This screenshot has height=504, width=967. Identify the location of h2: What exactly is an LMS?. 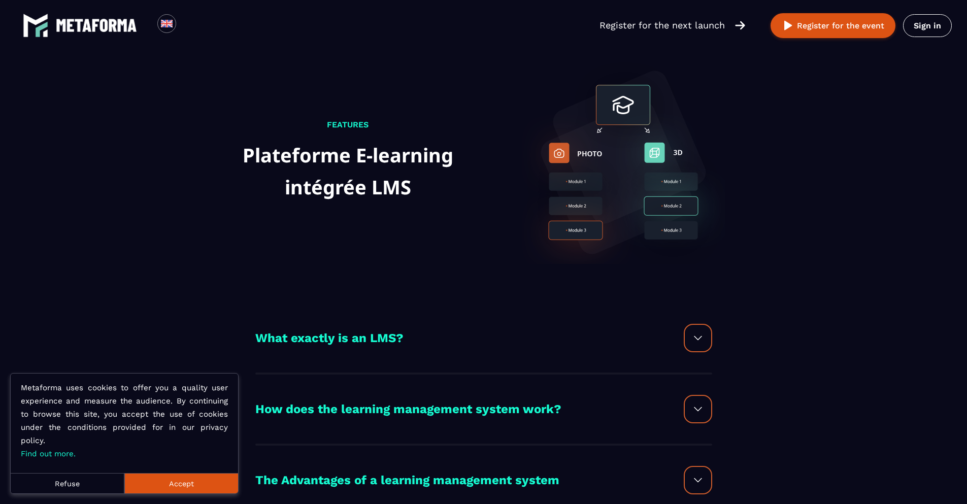
(330, 339).